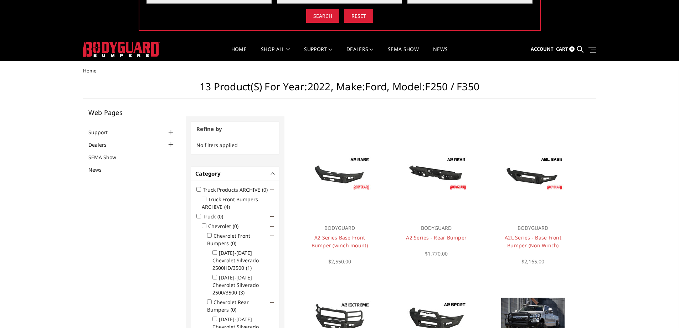 Image resolution: width=679 pixels, height=328 pixels. What do you see at coordinates (340, 89) in the screenshot?
I see `h1: 13 Product(s) for Year:2022, Make:Ford, Model:F250 / F350` at bounding box center [340, 89].